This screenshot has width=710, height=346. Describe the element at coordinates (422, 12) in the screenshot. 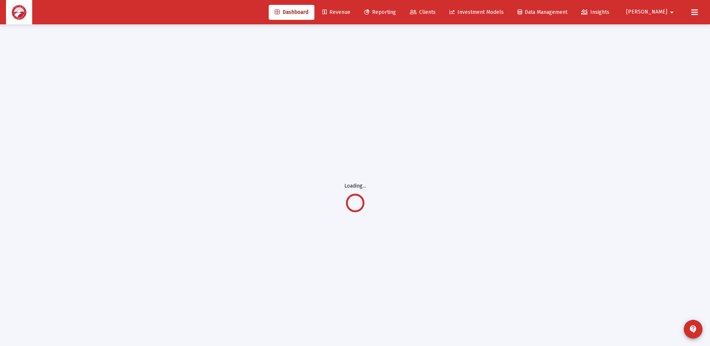

I see `a: Clients` at that location.